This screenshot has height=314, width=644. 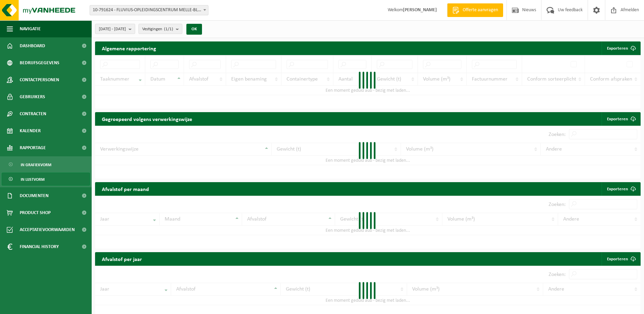 What do you see at coordinates (157, 29) in the screenshot?
I see `span: Vestigingen` at bounding box center [157, 29].